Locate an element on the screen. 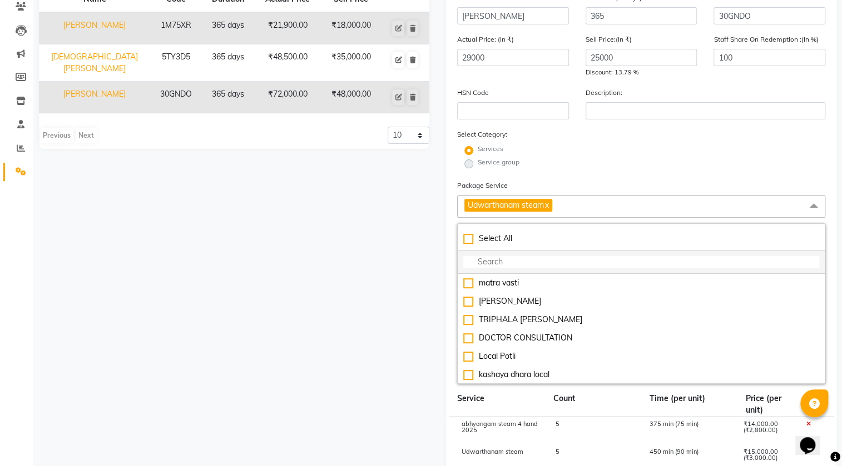  div: kashaya dhara local is located at coordinates (641, 375).